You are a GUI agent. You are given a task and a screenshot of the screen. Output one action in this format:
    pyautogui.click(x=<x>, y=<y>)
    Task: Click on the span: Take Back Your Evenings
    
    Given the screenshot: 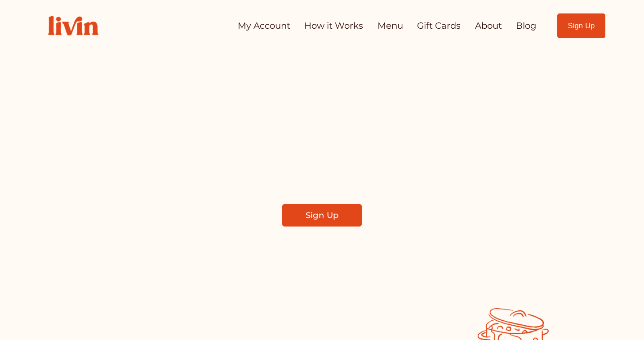 What is the action you would take?
    pyautogui.click(x=322, y=112)
    